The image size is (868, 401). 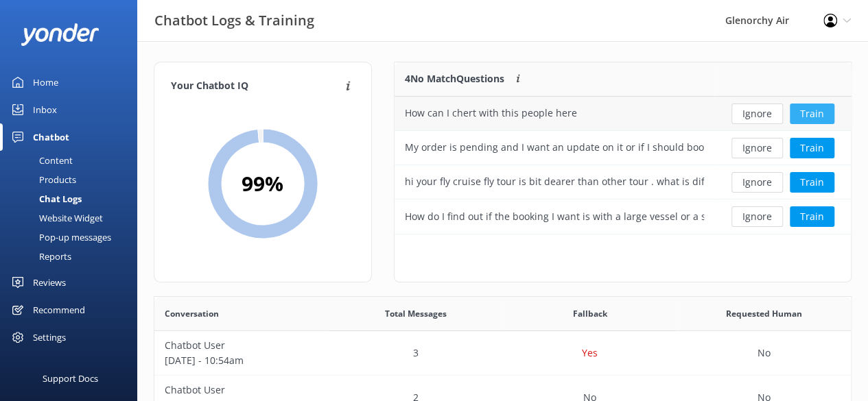 I want to click on a: Content, so click(x=73, y=161).